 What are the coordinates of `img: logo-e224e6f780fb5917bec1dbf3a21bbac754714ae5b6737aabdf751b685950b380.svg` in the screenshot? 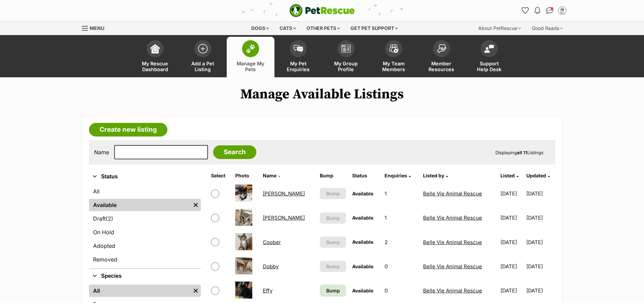 It's located at (322, 10).